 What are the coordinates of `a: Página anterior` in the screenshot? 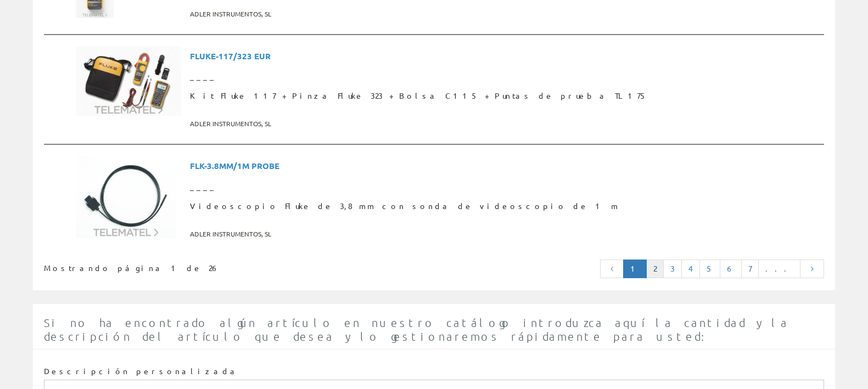 It's located at (612, 269).